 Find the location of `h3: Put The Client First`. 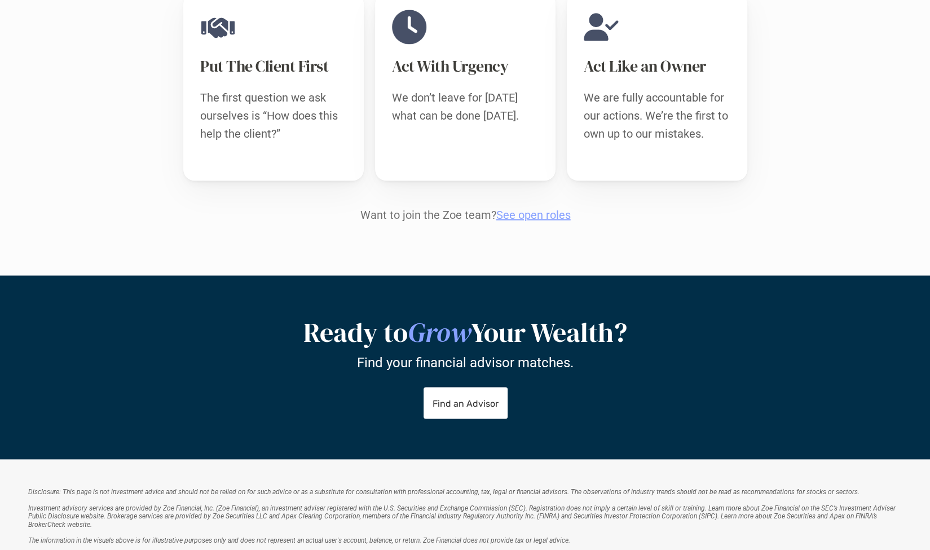

h3: Put The Client First is located at coordinates (274, 66).